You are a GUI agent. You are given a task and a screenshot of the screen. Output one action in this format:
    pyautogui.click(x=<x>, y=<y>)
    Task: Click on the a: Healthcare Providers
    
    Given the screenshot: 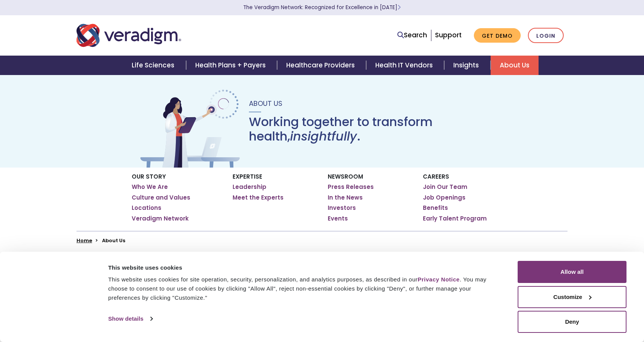 What is the action you would take?
    pyautogui.click(x=322, y=65)
    